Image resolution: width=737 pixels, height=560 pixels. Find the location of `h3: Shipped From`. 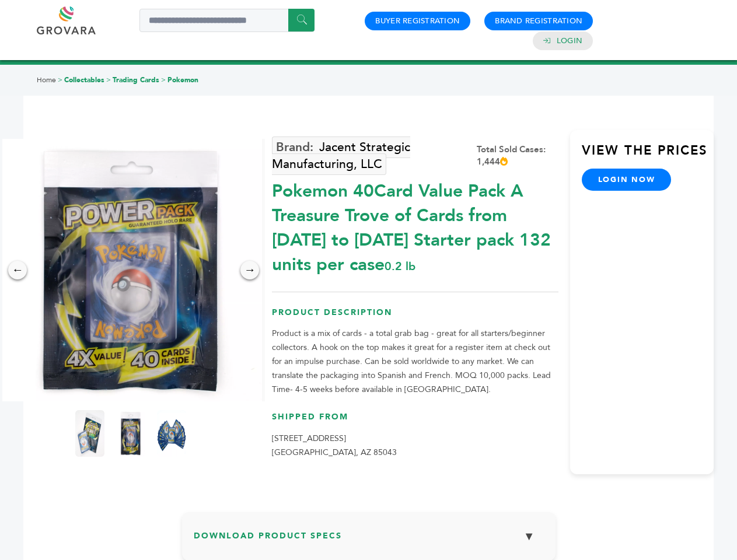

h3: Shipped From is located at coordinates (415, 422).